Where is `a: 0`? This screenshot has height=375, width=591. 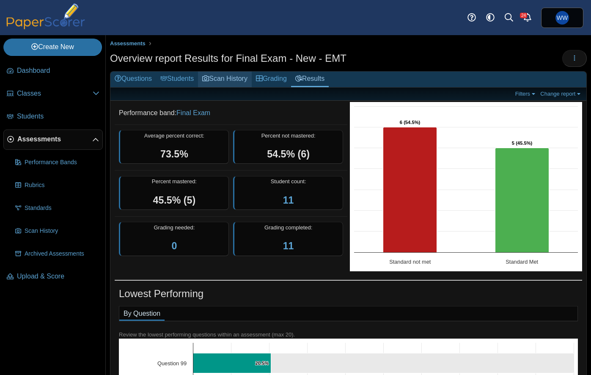
a: 0 is located at coordinates (174, 246).